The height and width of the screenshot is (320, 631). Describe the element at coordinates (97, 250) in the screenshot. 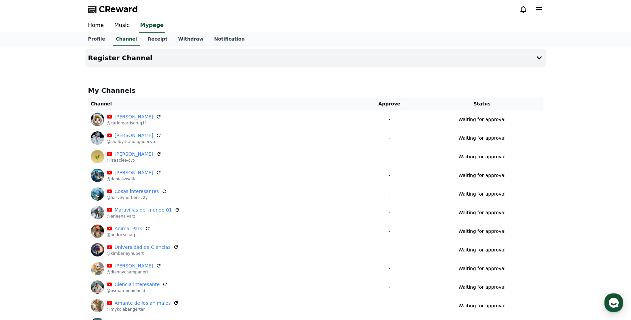

I see `img: Universidad de Ciencias` at that location.